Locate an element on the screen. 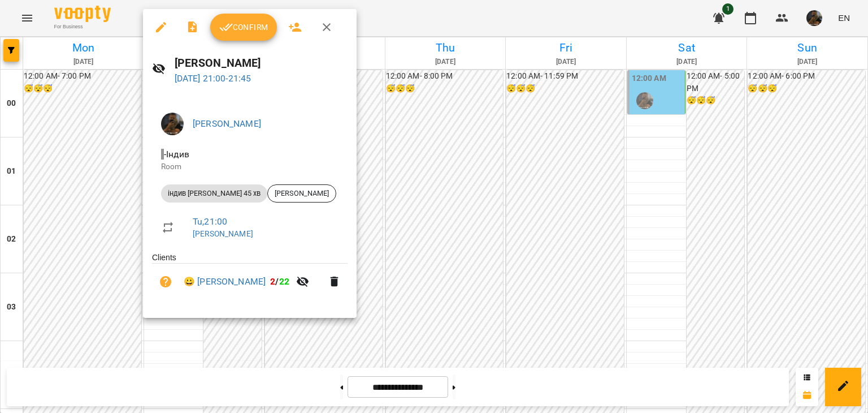 This screenshot has height=413, width=868. a: Tu , 21:00 is located at coordinates (210, 221).